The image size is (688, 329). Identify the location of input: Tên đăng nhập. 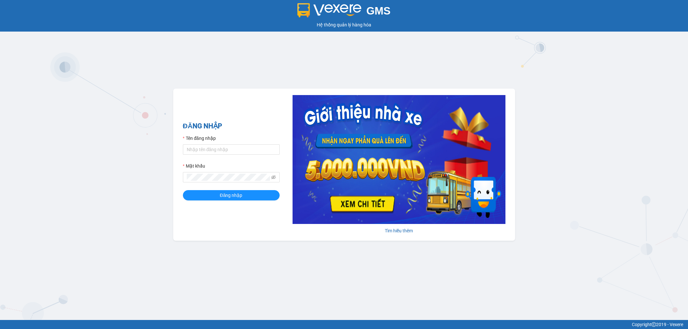
(231, 150).